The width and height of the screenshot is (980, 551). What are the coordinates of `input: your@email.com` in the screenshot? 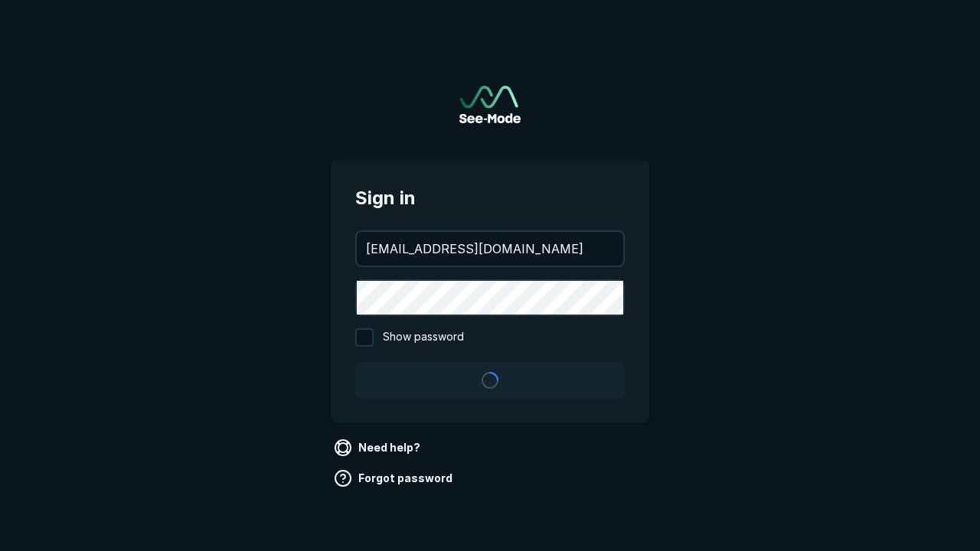 It's located at (490, 248).